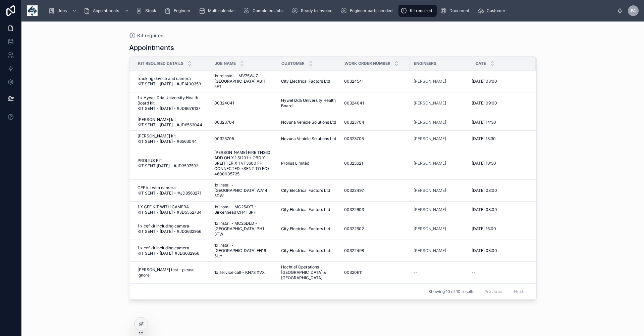 This screenshot has height=336, width=644. I want to click on a: 00322498, so click(375, 250).